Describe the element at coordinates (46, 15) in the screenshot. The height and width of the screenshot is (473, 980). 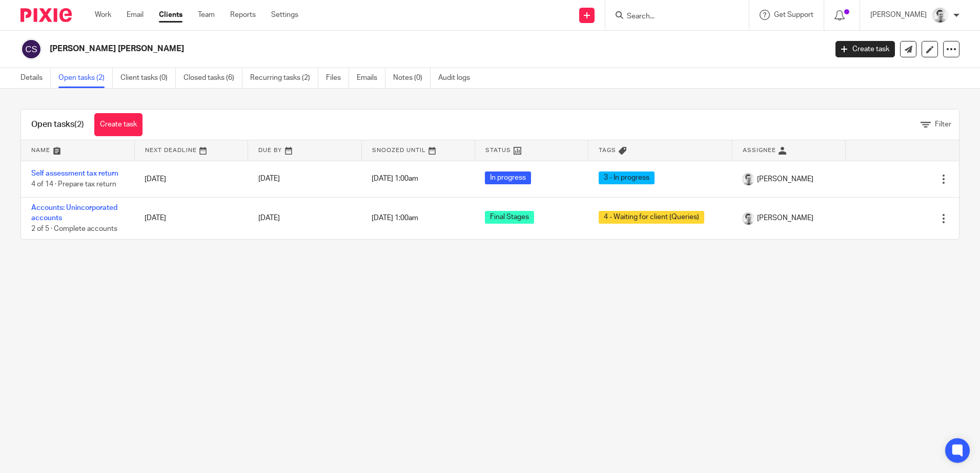
I see `img: Pixie` at that location.